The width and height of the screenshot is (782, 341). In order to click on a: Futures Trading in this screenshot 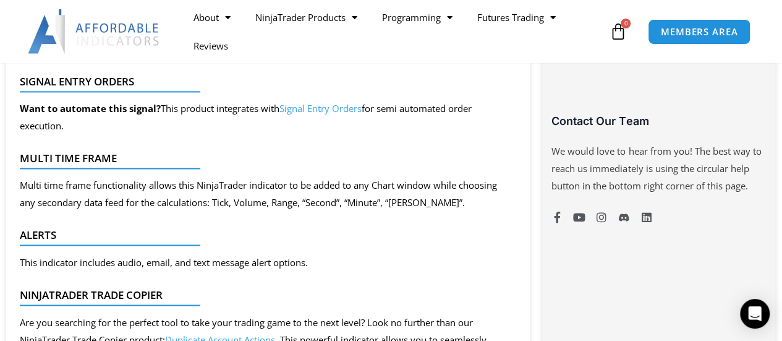, I will do `click(516, 17)`.